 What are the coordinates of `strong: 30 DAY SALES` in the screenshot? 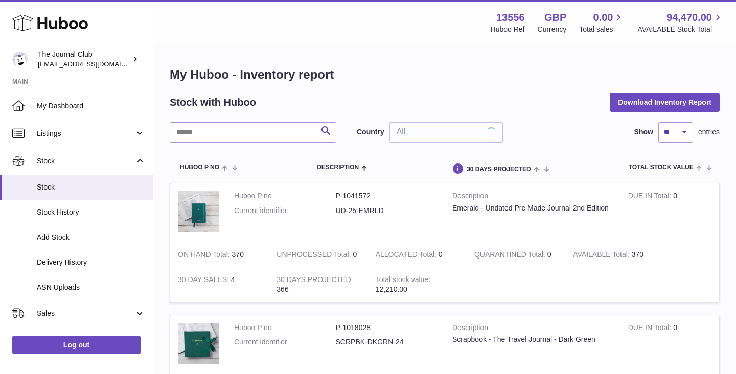 It's located at (204, 281).